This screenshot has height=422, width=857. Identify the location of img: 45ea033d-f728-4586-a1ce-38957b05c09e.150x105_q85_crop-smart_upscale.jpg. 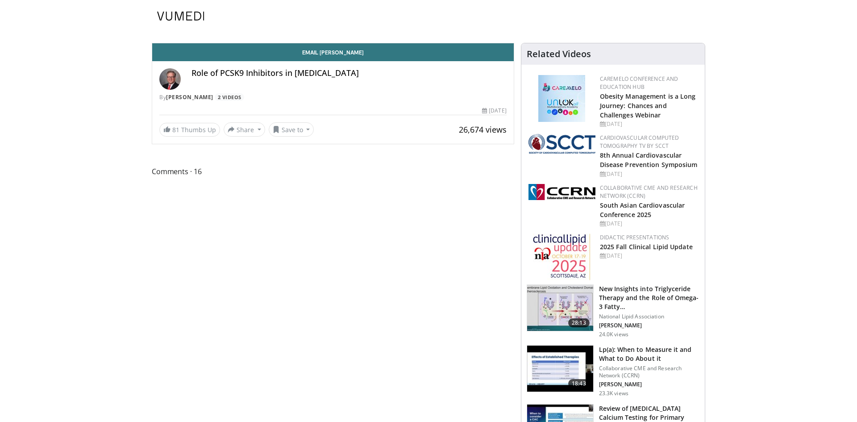
(560, 308).